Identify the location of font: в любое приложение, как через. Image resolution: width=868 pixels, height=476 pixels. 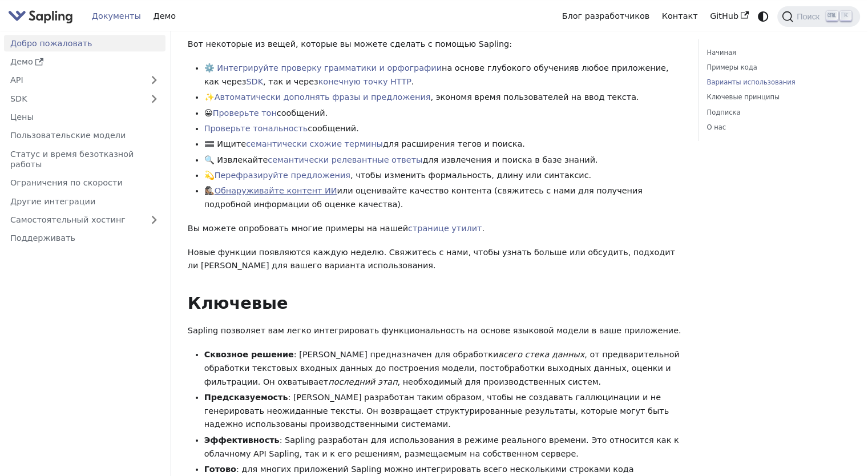
(436, 75).